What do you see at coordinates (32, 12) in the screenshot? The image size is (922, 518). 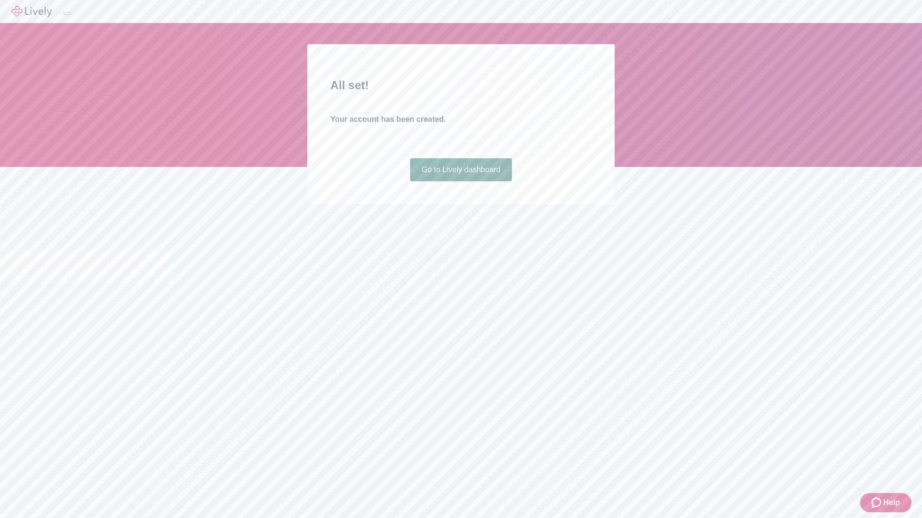 I see `img: Lively` at bounding box center [32, 12].